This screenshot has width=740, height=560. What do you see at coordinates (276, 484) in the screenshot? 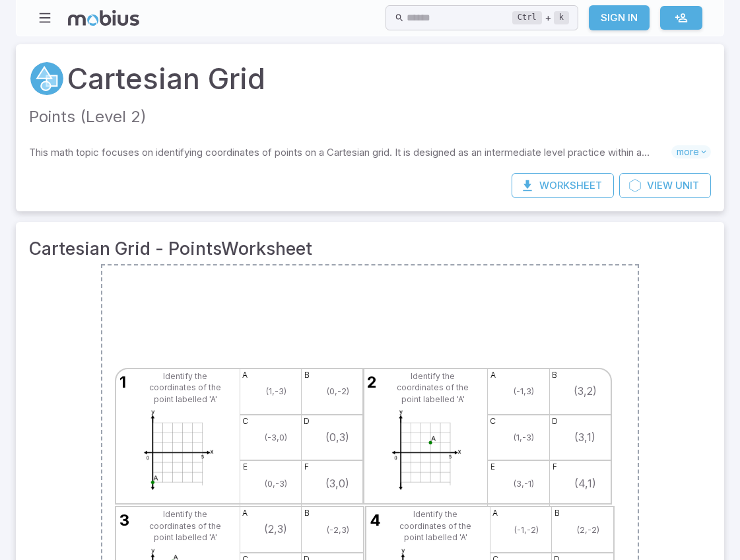
I see `td: (0,-3)` at bounding box center [276, 484].